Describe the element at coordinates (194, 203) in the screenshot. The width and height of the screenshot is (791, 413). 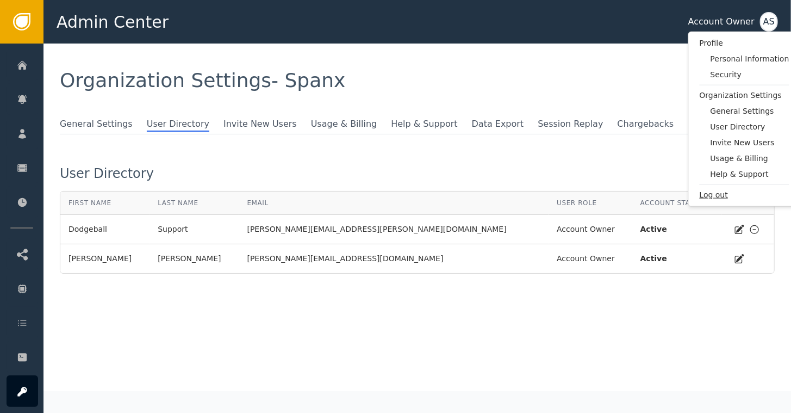
I see `th: Last Name` at that location.